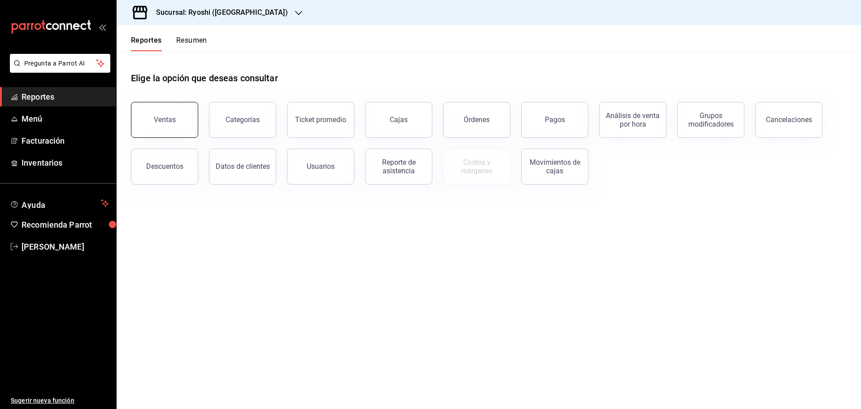 The image size is (861, 409). Describe the element at coordinates (711, 120) in the screenshot. I see `div: Grupos modificadores` at that location.